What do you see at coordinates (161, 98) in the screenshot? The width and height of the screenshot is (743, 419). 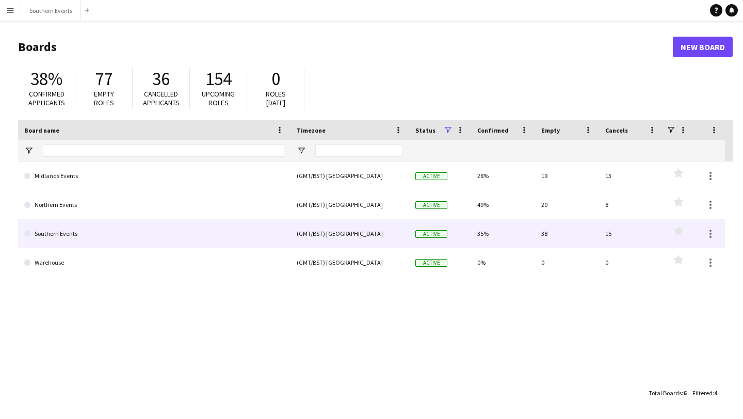 I see `span: Cancelled applicants` at bounding box center [161, 98].